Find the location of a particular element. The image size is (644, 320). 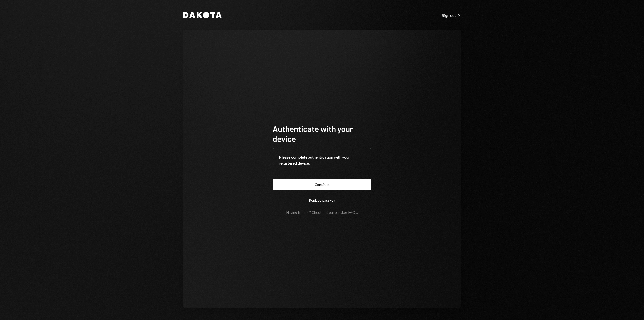

a: passkey FAQs is located at coordinates (346, 213).